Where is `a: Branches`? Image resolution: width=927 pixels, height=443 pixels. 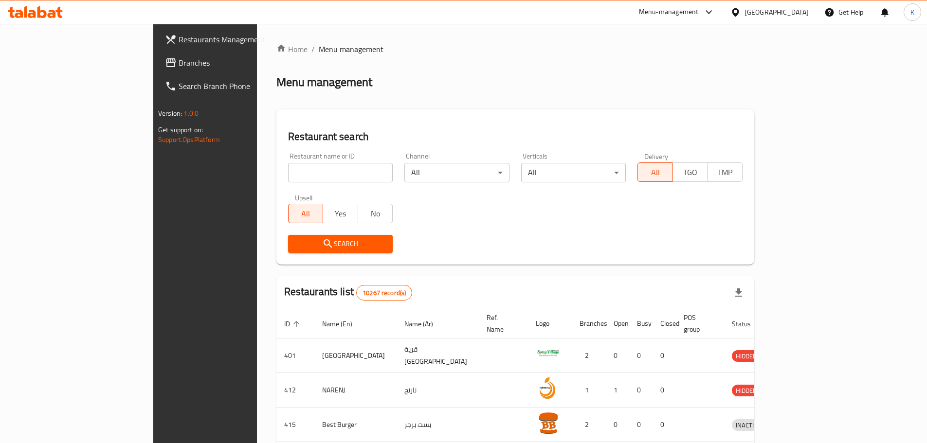
a: Branches is located at coordinates (232, 63).